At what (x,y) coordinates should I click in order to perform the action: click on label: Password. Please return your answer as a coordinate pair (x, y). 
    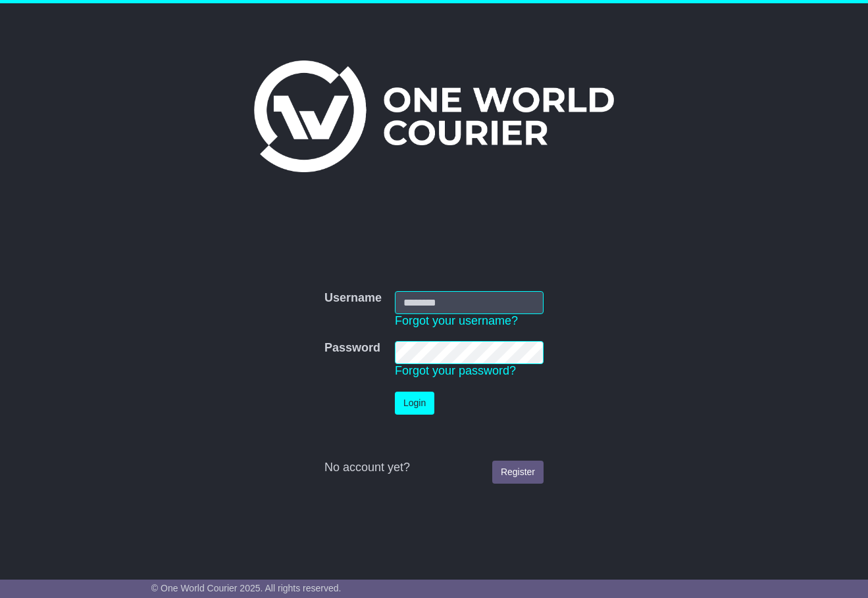
    Looking at the image, I should click on (352, 349).